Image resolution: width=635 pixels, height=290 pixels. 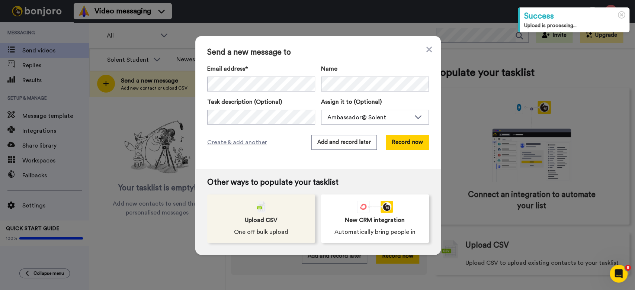 I want to click on label: Email address*, so click(x=261, y=69).